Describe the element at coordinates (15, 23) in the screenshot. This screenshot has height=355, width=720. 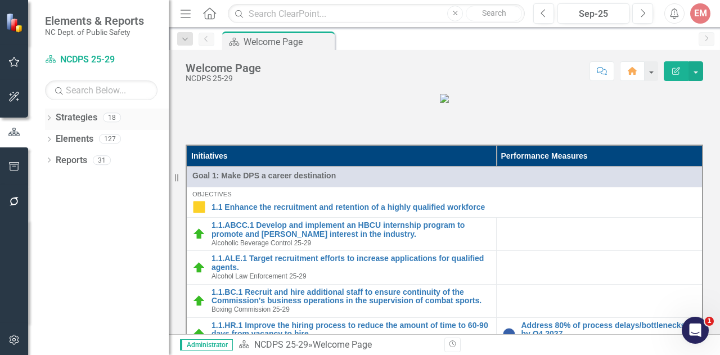
I see `img: ClearPoint Strategy` at that location.